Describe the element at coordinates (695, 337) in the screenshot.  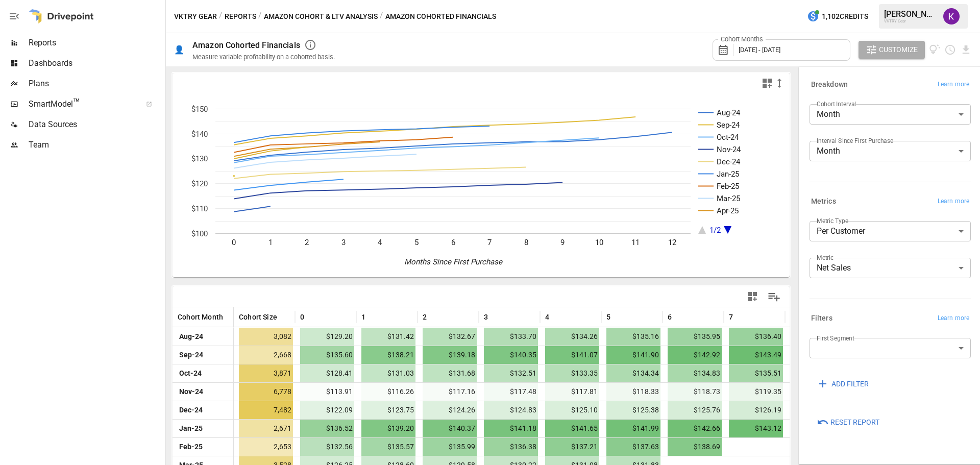
I see `span: $135.95` at that location.